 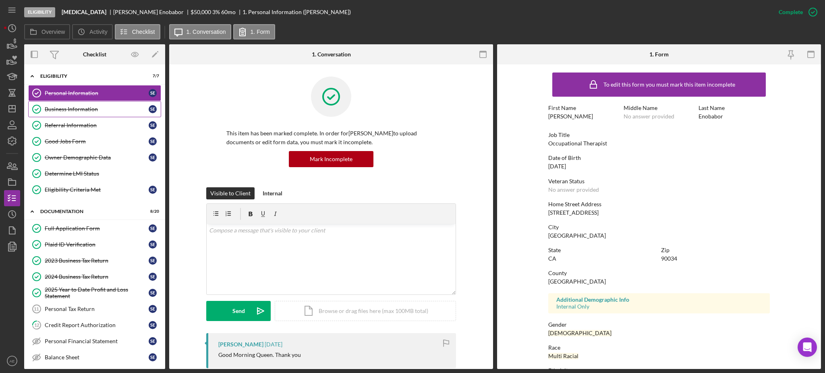 What do you see at coordinates (97, 109) in the screenshot?
I see `div: Business Information` at bounding box center [97, 109].